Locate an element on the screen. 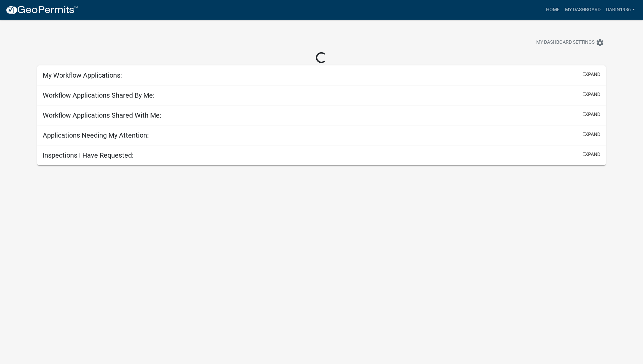  h5: Workflow Applications Shared With Me: is located at coordinates (102, 115).